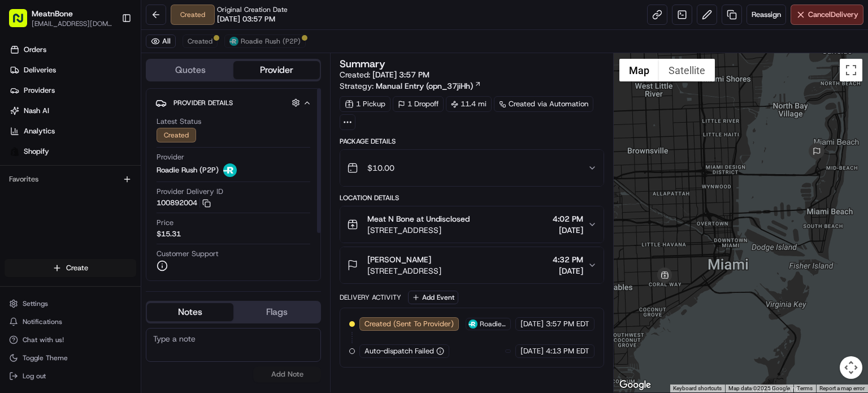 Image resolution: width=868 pixels, height=393 pixels. What do you see at coordinates (70, 268) in the screenshot?
I see `button: Create` at bounding box center [70, 268].